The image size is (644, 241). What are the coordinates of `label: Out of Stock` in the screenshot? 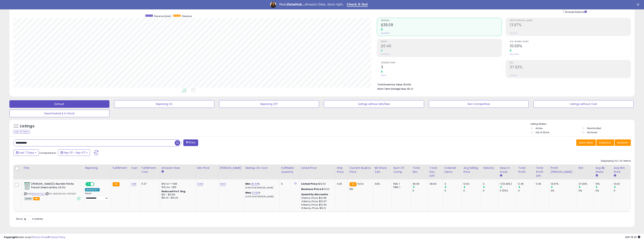 It's located at (542, 132).